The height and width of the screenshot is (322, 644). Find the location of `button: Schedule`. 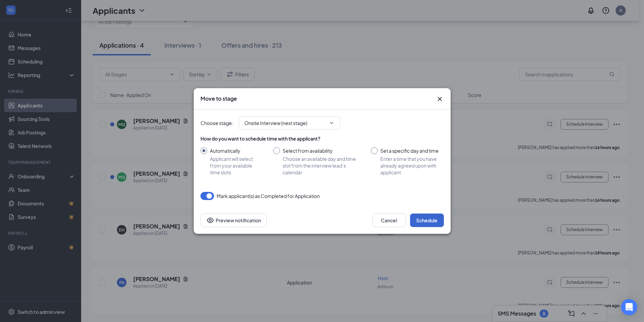

button: Schedule is located at coordinates (426, 220).